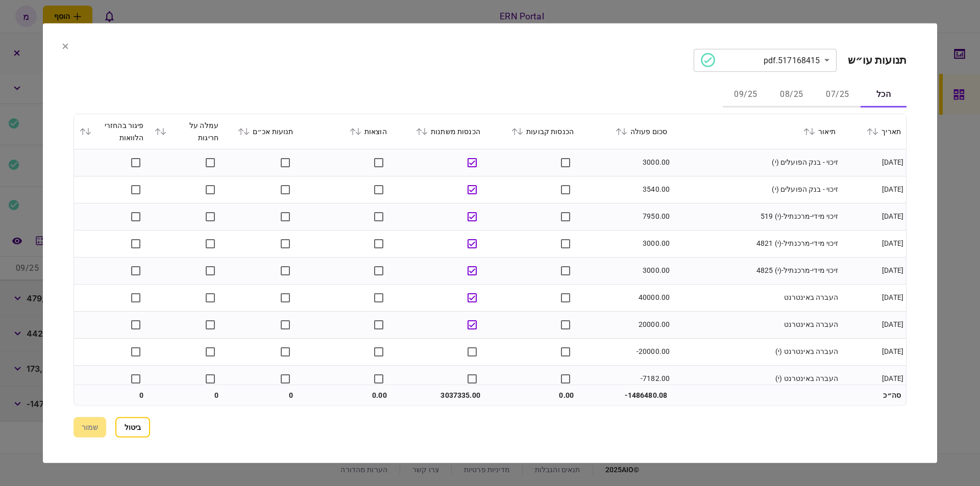 This screenshot has width=980, height=486. What do you see at coordinates (438, 131) in the screenshot?
I see `div: הכנסות משתנות` at bounding box center [438, 131].